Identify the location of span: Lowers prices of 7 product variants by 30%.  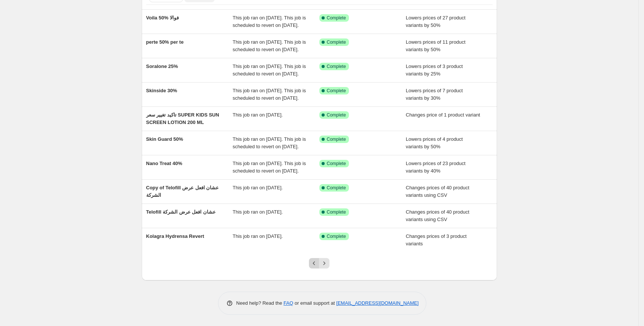
(434, 94).